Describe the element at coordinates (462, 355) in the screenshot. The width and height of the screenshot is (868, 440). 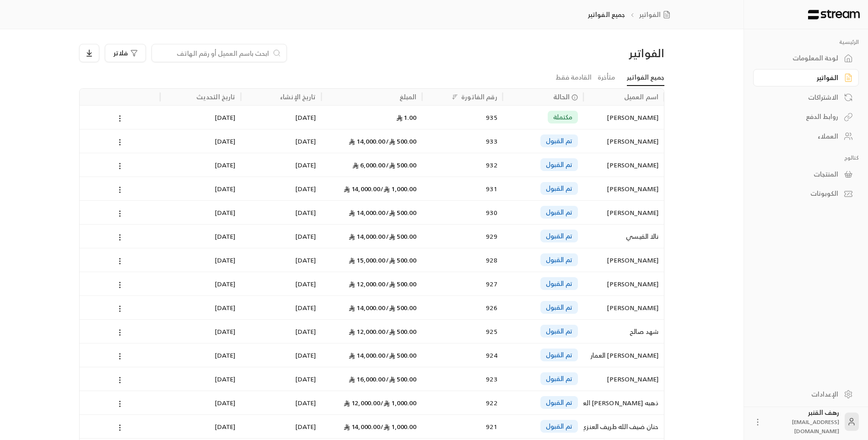
I see `div: 924` at that location.